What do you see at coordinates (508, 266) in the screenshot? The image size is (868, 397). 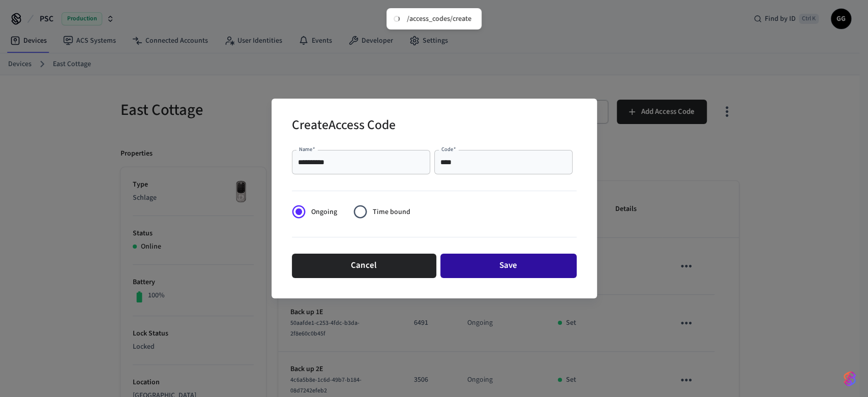 I see `button: Save` at bounding box center [508, 266].